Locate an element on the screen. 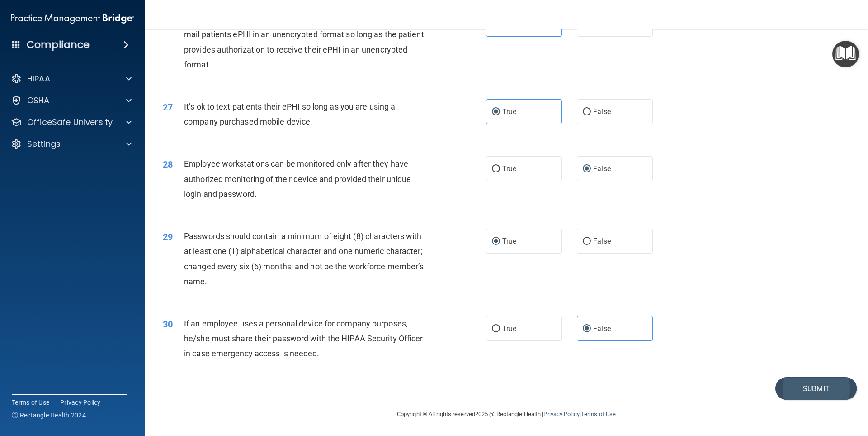  button: Submit is located at coordinates (816, 389).